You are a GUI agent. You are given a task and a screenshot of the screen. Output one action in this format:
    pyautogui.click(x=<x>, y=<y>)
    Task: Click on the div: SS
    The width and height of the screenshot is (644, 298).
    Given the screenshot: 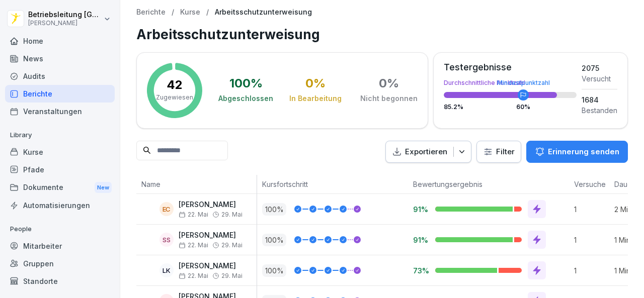 What is the action you would take?
    pyautogui.click(x=166, y=240)
    